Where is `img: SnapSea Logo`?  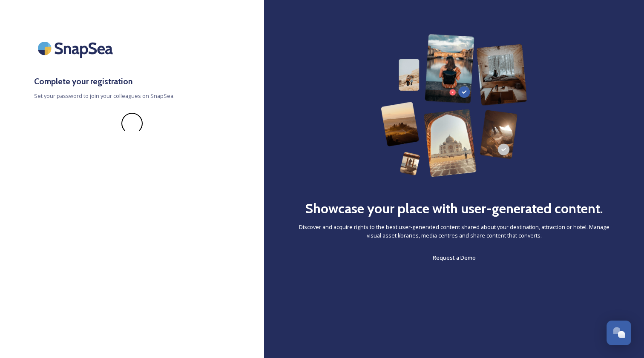
img: SnapSea Logo is located at coordinates (77, 48).